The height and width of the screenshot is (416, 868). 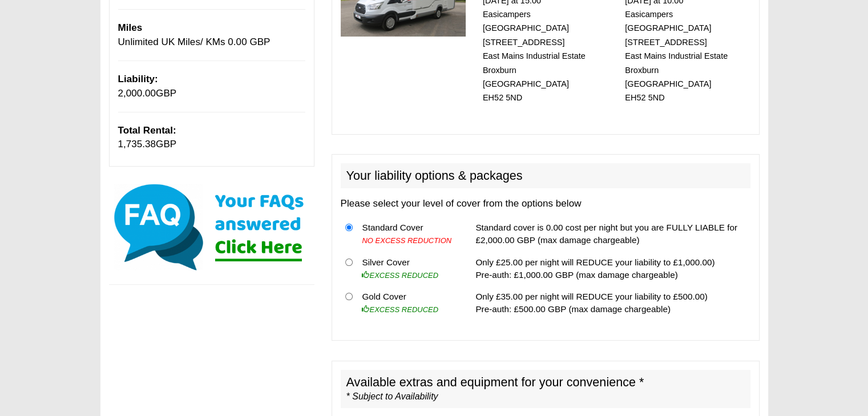 What do you see at coordinates (610, 303) in the screenshot?
I see `td: Only £35.00 per night will REDUCE your liability to £500.00) Pre-auth: £500.00 GBP (max damage ch...` at bounding box center [610, 303].